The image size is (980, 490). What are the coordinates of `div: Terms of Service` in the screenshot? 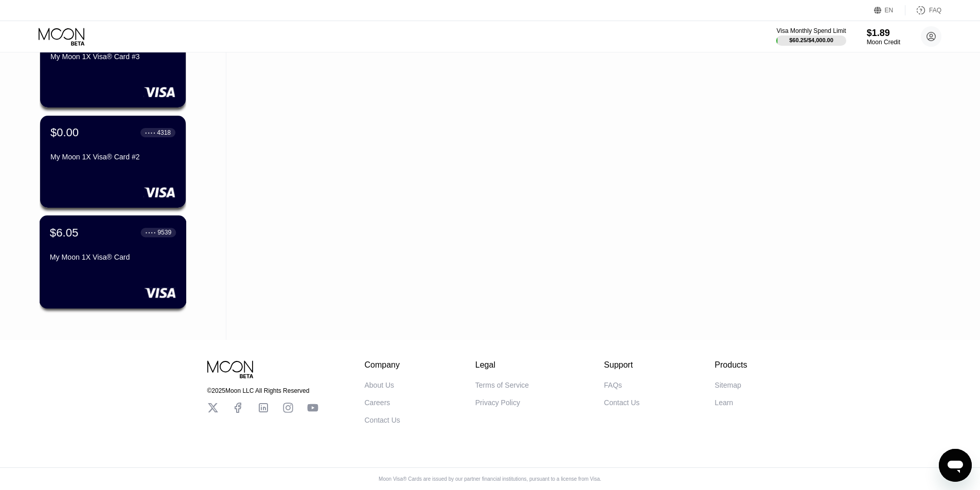 It's located at (502, 386).